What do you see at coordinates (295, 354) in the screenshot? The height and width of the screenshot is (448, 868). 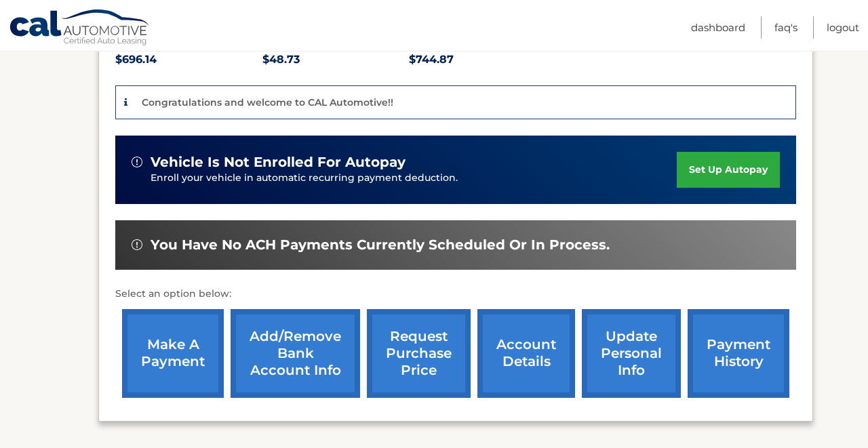 I see `a: Add/Remove bank account info` at bounding box center [295, 354].